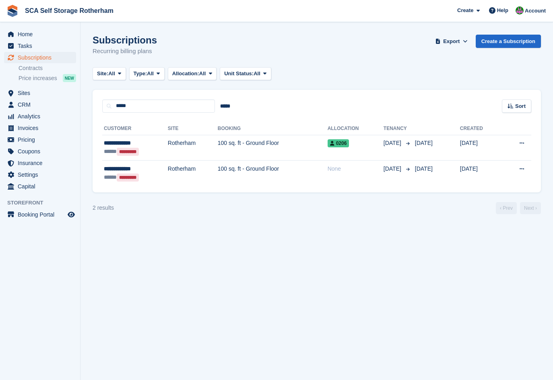  Describe the element at coordinates (42, 140) in the screenshot. I see `span: Pricing` at that location.